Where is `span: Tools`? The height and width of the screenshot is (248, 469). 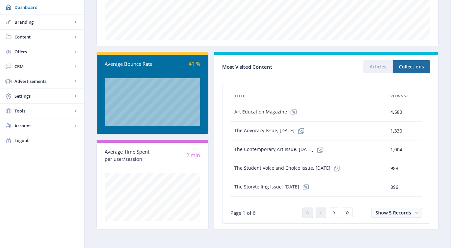 span: Tools is located at coordinates (43, 111).